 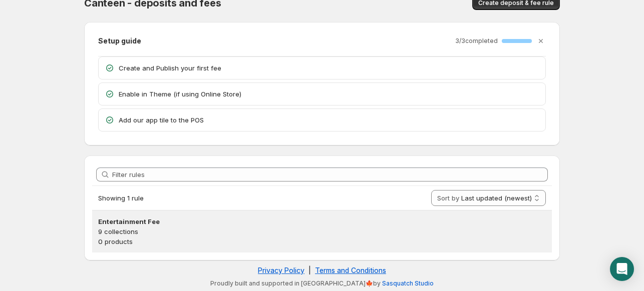 What do you see at coordinates (281, 270) in the screenshot?
I see `a: Privacy Policy` at bounding box center [281, 270].